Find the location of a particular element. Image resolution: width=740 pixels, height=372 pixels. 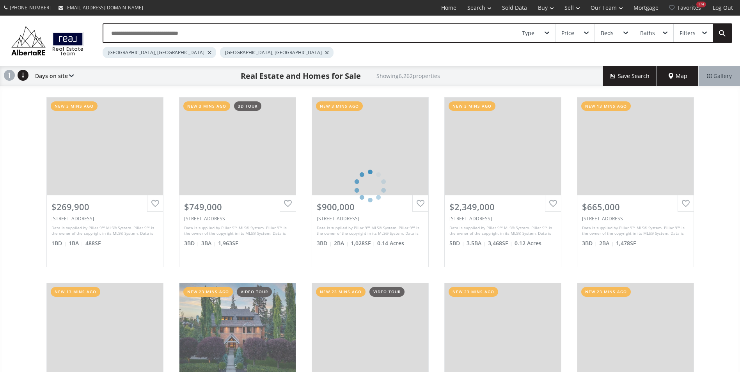

div: Gallery is located at coordinates (719, 76).